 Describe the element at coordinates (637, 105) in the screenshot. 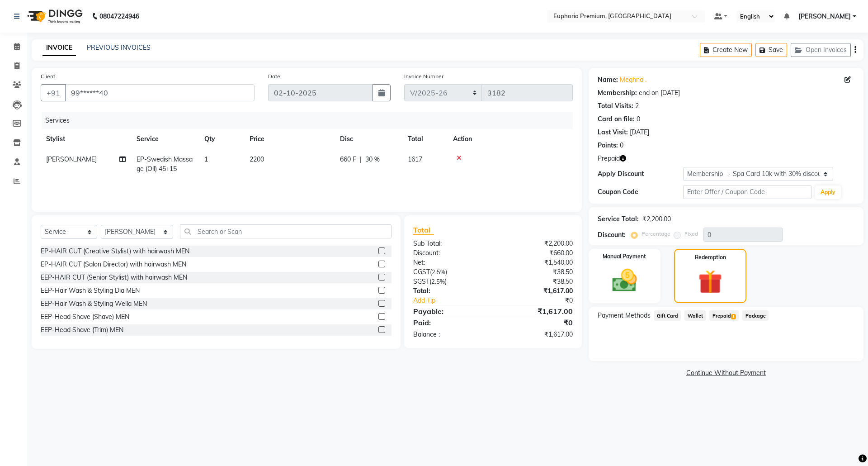

I see `div: 2` at that location.